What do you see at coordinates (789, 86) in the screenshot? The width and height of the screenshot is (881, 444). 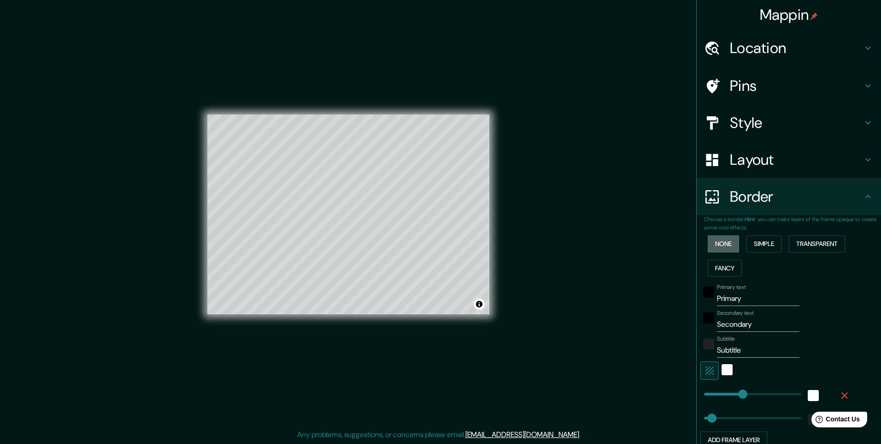 I see `div: Pins` at bounding box center [789, 86].